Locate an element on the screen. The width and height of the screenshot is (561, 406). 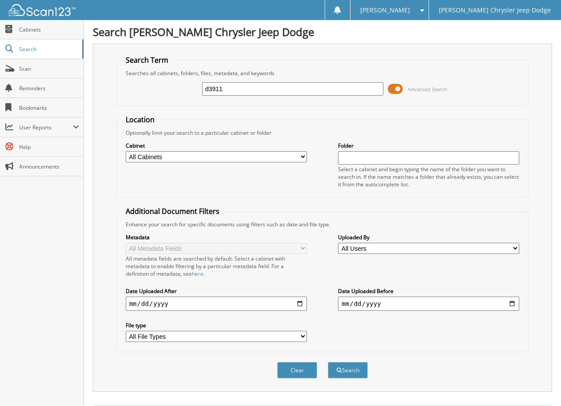
button: Search is located at coordinates (348, 370).